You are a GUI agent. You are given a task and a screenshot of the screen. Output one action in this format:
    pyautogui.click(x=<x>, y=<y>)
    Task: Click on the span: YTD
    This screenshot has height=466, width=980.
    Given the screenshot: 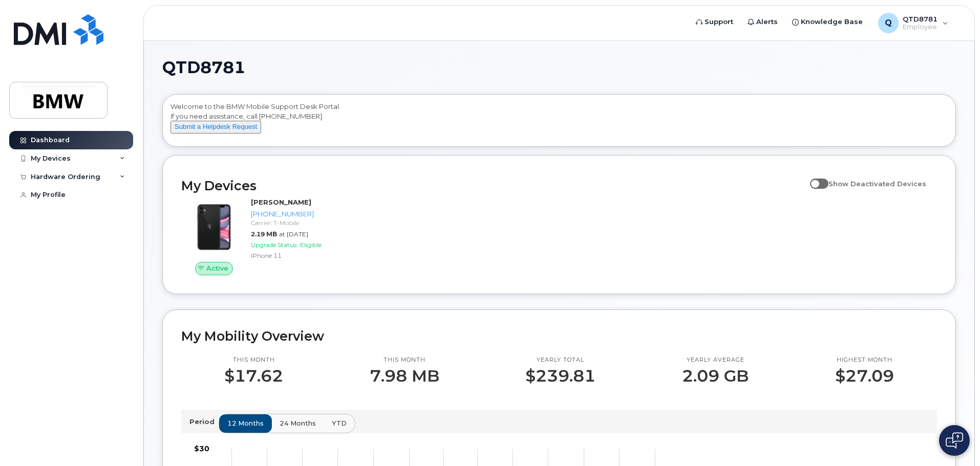 What is the action you would take?
    pyautogui.click(x=339, y=424)
    